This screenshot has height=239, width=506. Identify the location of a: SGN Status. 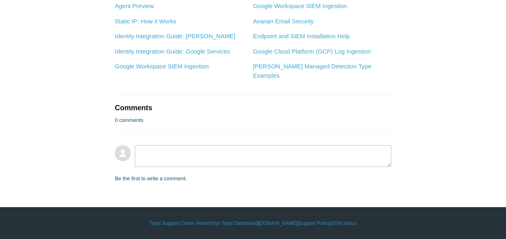
(344, 223).